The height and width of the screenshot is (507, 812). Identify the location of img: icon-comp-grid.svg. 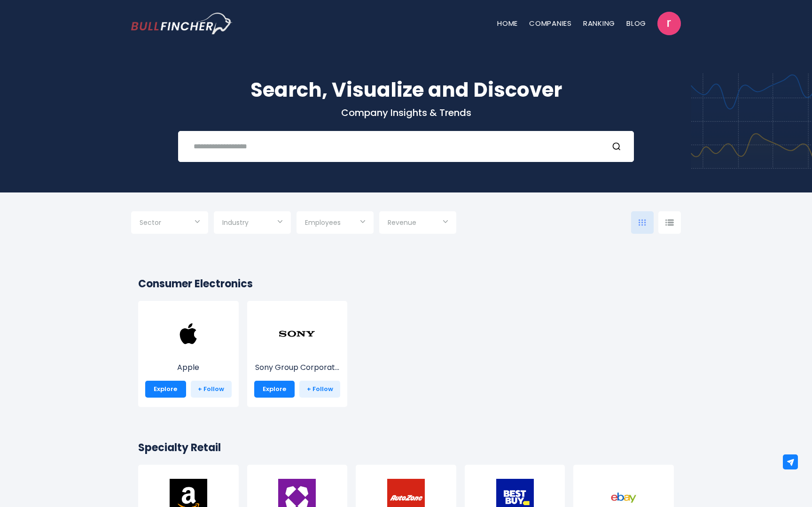
(643, 223).